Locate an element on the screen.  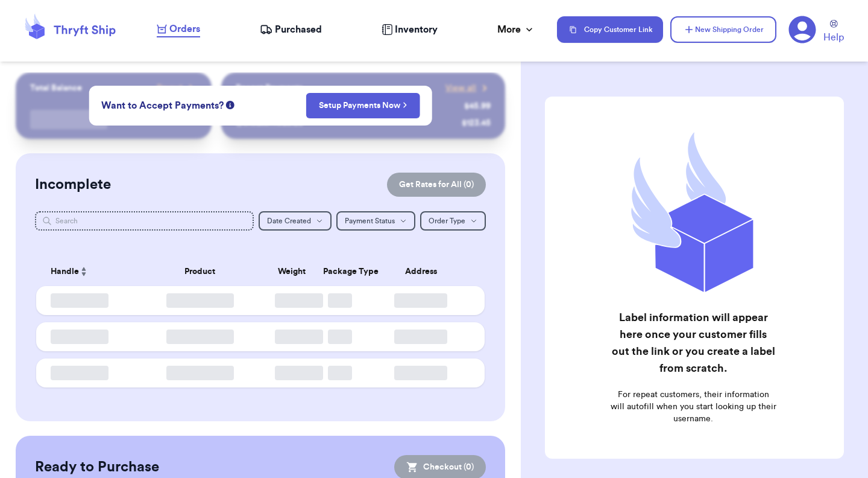
span: Orders is located at coordinates (184, 29).